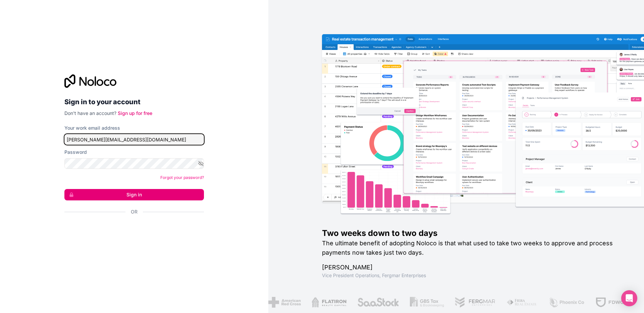 This screenshot has height=313, width=644. Describe the element at coordinates (284, 302) in the screenshot. I see `img: /assets/american-red-cross-BAupjrZR.png` at that location.